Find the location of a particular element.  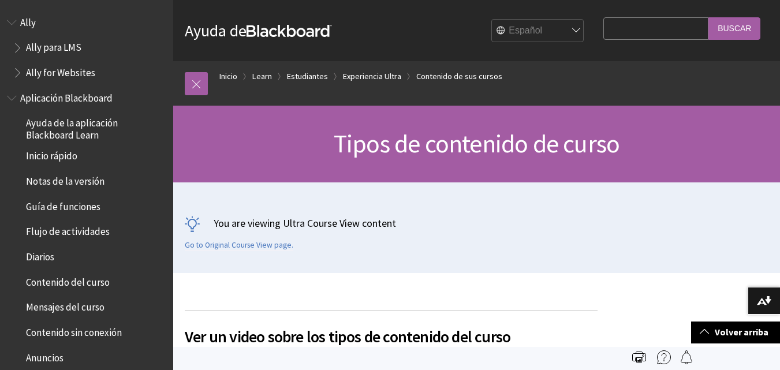

span: Notas de la versión is located at coordinates (65, 179).